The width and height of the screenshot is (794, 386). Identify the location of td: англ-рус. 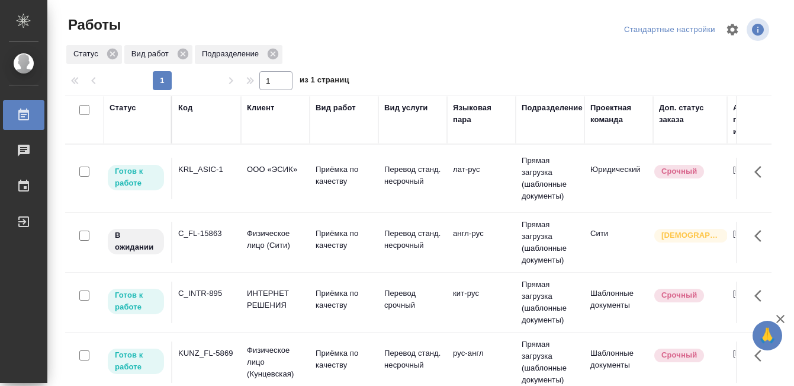
(482, 242).